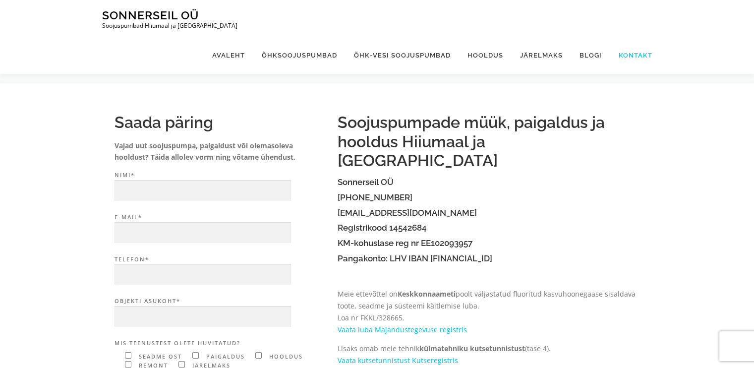 Image resolution: width=754 pixels, height=368 pixels. I want to click on a: Avaleht, so click(228, 55).